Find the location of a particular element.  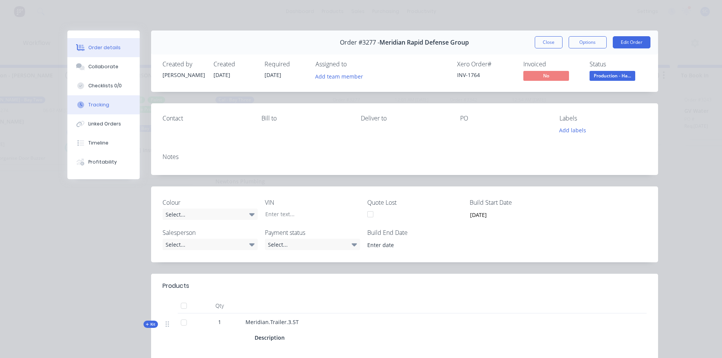

div: Products is located at coordinates (176, 286).